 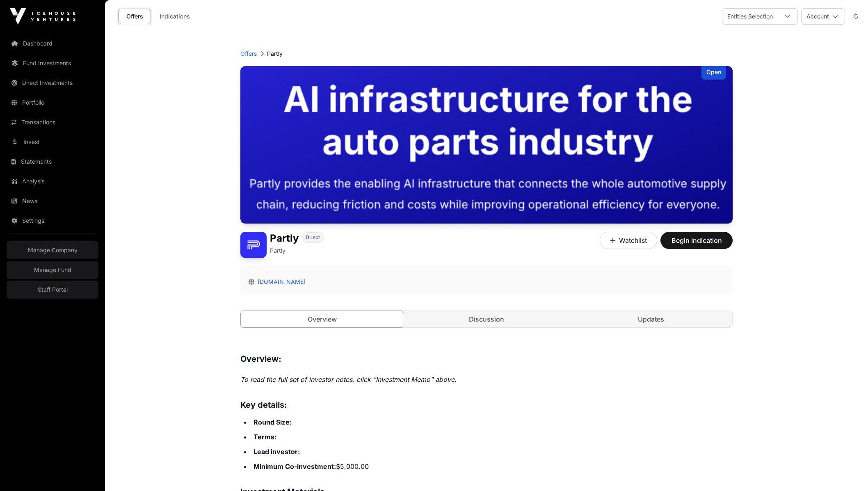 What do you see at coordinates (322, 319) in the screenshot?
I see `a: Overview` at bounding box center [322, 319].